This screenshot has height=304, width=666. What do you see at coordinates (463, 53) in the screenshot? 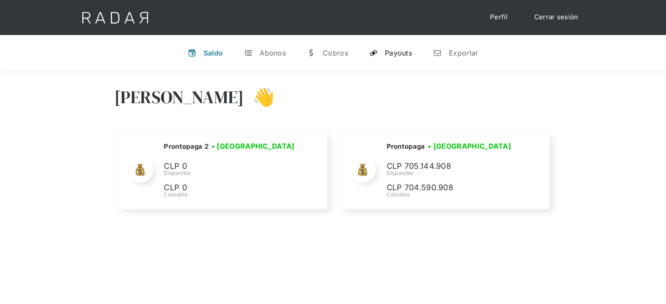
I see `div: Exportar` at bounding box center [463, 53].